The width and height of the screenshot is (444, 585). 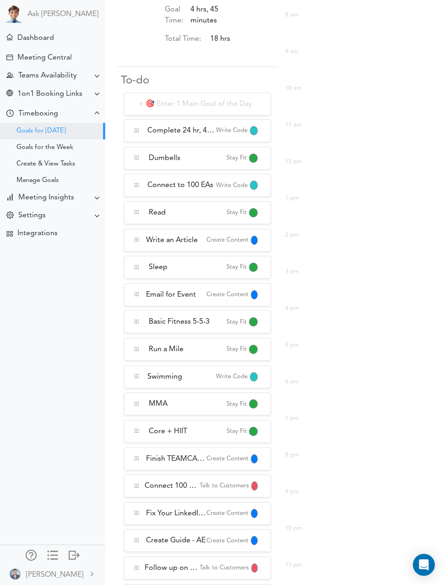 I want to click on span: Swimming, so click(x=182, y=377).